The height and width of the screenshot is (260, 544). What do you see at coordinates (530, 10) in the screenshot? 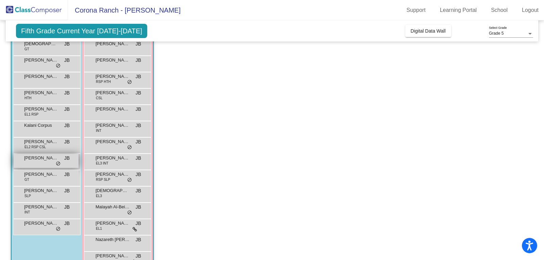
I see `a: Logout` at bounding box center [530, 10].